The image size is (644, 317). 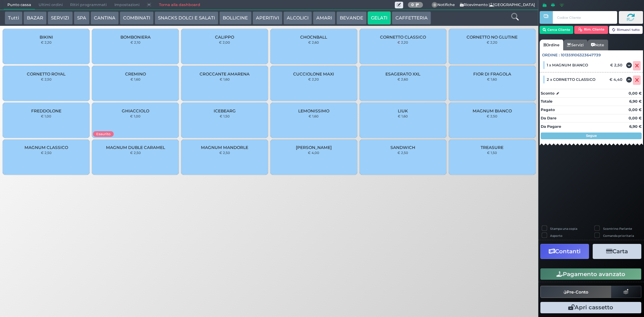 What do you see at coordinates (492, 148) in the screenshot?
I see `span: TREASURE` at bounding box center [492, 148].